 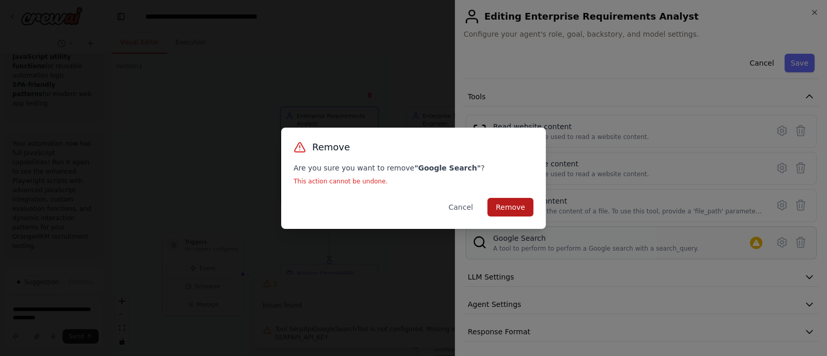 I want to click on button: Remove, so click(x=510, y=207).